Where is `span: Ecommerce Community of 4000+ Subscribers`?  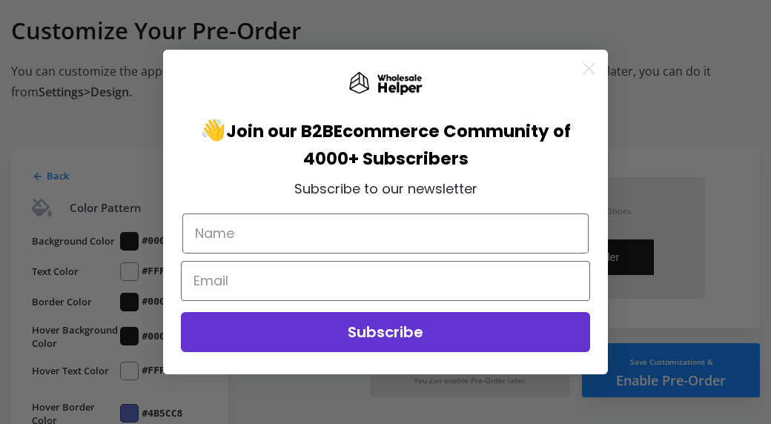 span: Ecommerce Community of 4000+ Subscribers is located at coordinates (438, 145).